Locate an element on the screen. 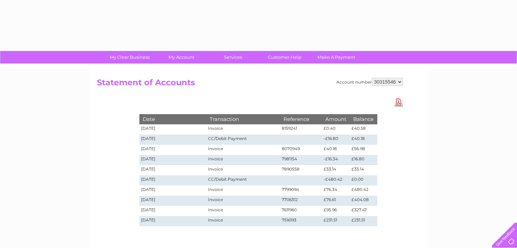  td: £76.34 is located at coordinates (336, 191).